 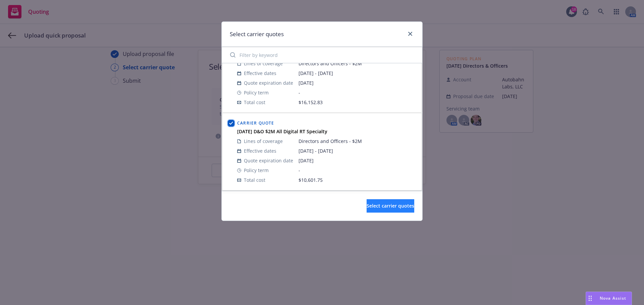 What do you see at coordinates (390, 206) in the screenshot?
I see `span: Select carrier quotes` at bounding box center [390, 206].